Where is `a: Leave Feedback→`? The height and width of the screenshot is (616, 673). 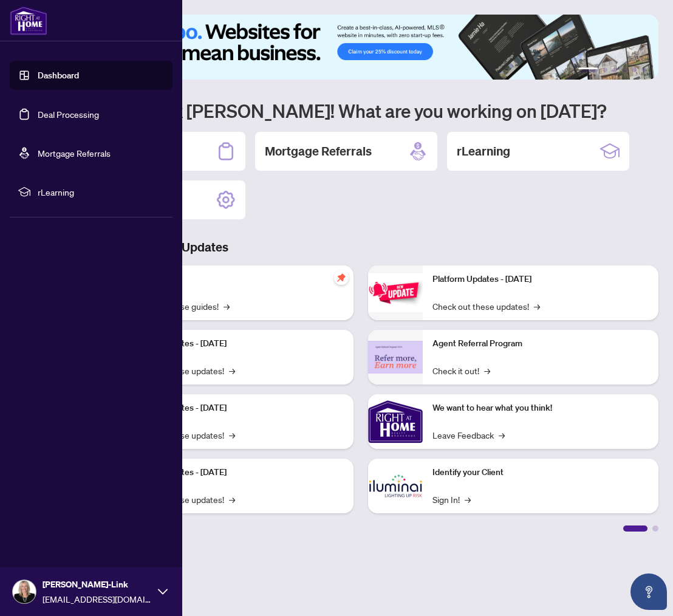
a: Leave Feedback→ is located at coordinates (468, 435).